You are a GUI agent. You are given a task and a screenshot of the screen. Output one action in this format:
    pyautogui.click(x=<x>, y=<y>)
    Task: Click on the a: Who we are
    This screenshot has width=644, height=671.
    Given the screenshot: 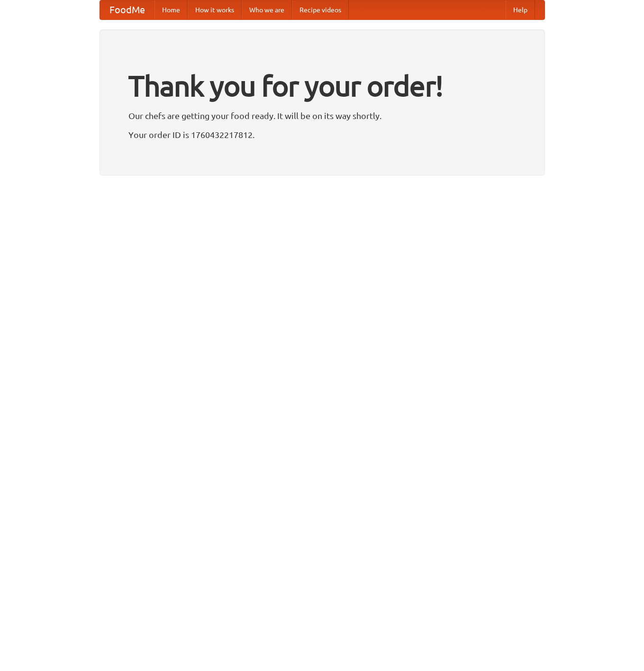 What is the action you would take?
    pyautogui.click(x=267, y=10)
    